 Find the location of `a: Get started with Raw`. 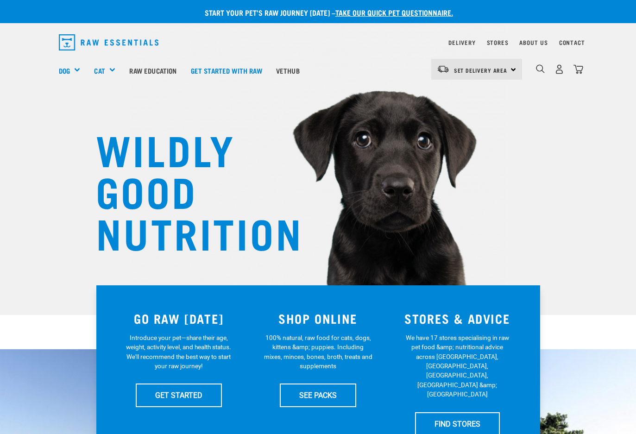

a: Get started with Raw is located at coordinates (226, 70).